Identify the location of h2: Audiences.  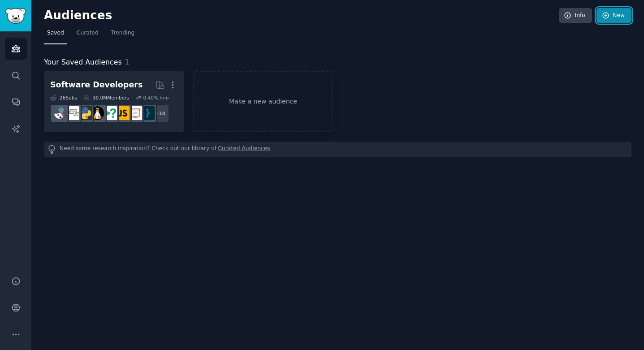
(301, 16).